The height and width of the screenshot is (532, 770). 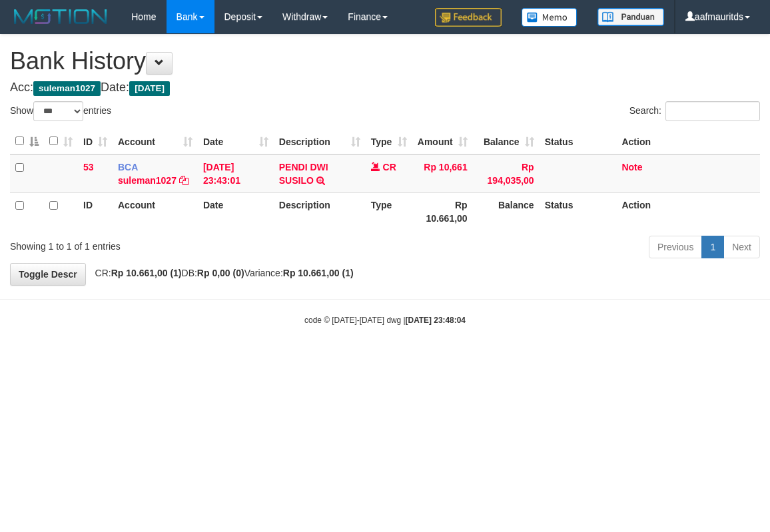 I want to click on h1: Bank History, so click(x=385, y=62).